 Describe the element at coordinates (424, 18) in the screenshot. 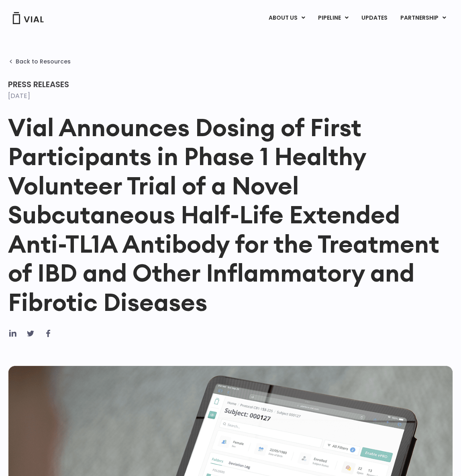

I see `a: PARTNERSHIPMenu Toggle` at that location.